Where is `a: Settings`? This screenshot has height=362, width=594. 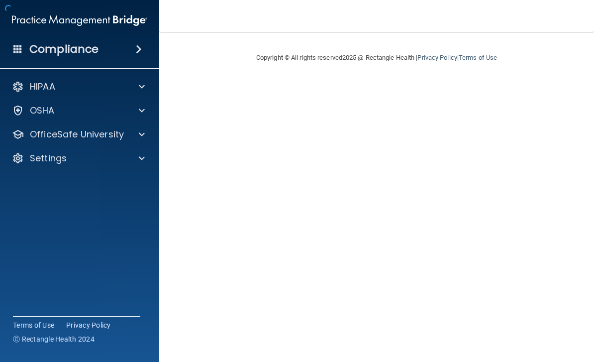 a: Settings is located at coordinates (78, 158).